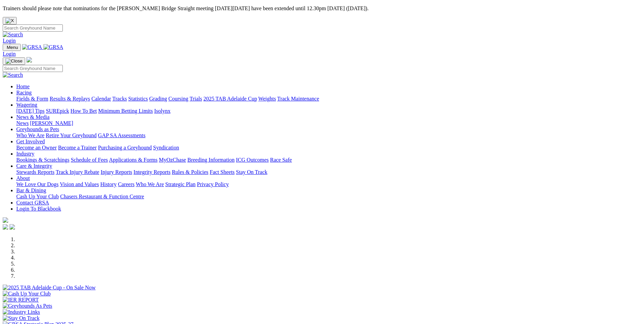  What do you see at coordinates (37, 196) in the screenshot?
I see `a: Cash Up Your Club` at bounding box center [37, 196].